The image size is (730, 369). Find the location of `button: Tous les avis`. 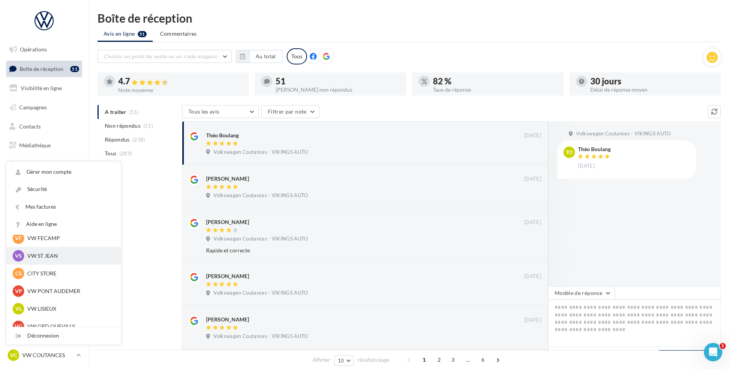

button: Tous les avis is located at coordinates (220, 112).